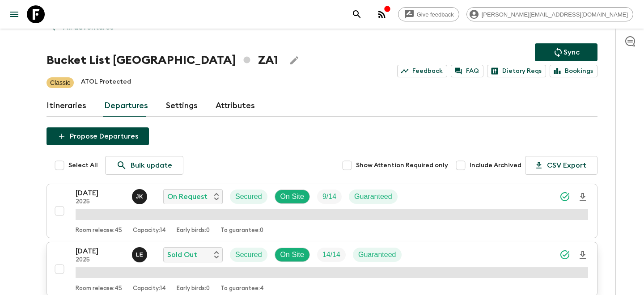  What do you see at coordinates (182, 255) in the screenshot?
I see `p: Sold Out` at bounding box center [182, 255].